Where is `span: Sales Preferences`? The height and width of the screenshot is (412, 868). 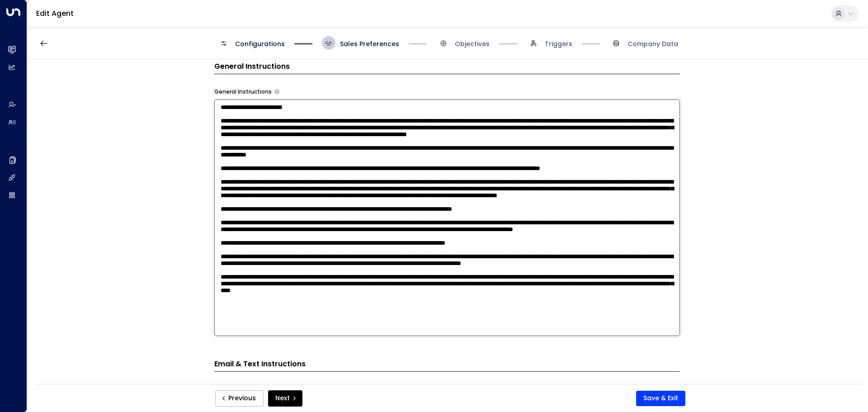
span: Sales Preferences is located at coordinates (369, 44).